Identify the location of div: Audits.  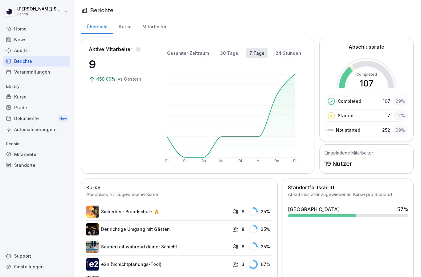
(37, 50).